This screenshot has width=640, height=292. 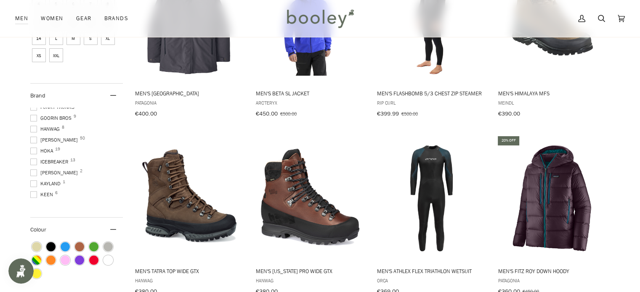 I want to click on span: 13, so click(x=73, y=160).